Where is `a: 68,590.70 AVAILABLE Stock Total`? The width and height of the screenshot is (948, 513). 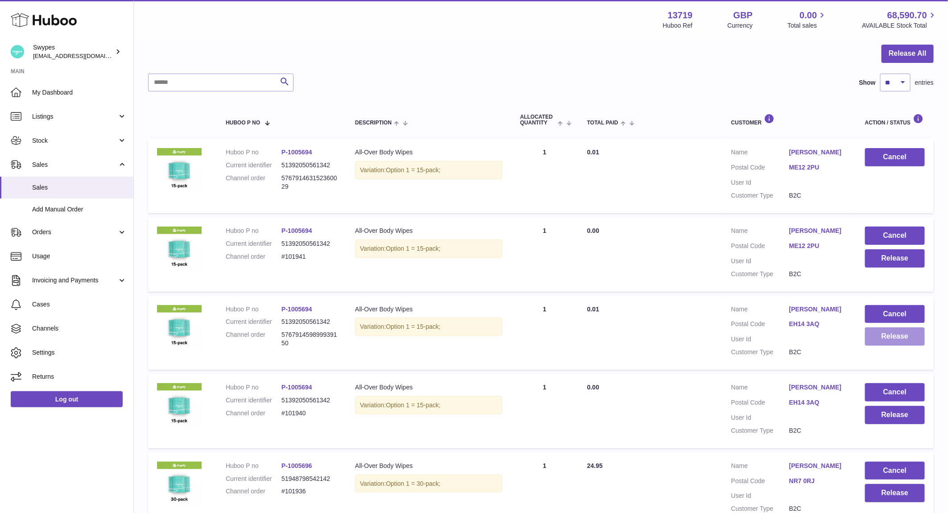 a: 68,590.70 AVAILABLE Stock Total is located at coordinates (900, 20).